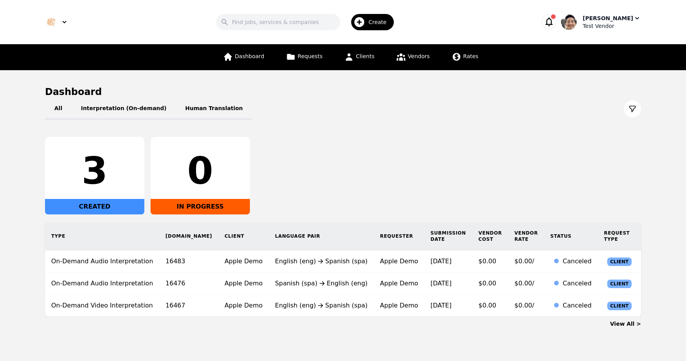 The image size is (686, 361). What do you see at coordinates (200, 207) in the screenshot?
I see `div: IN PROGRESS` at bounding box center [200, 207].